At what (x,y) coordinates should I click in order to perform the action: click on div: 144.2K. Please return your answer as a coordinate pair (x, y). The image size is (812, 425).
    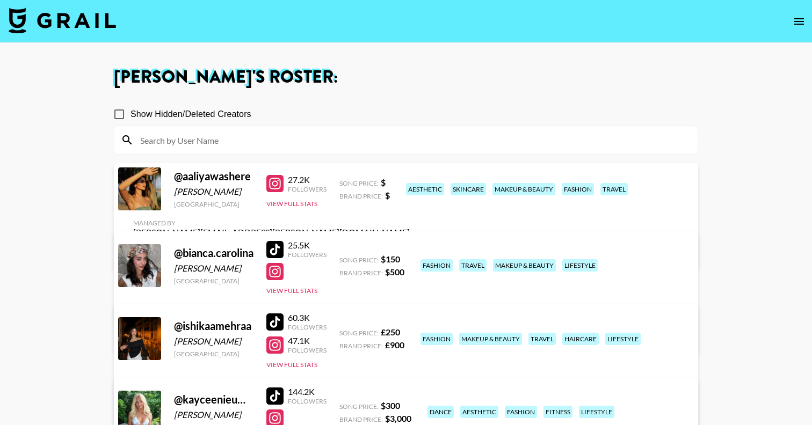
    Looking at the image, I should click on (307, 392).